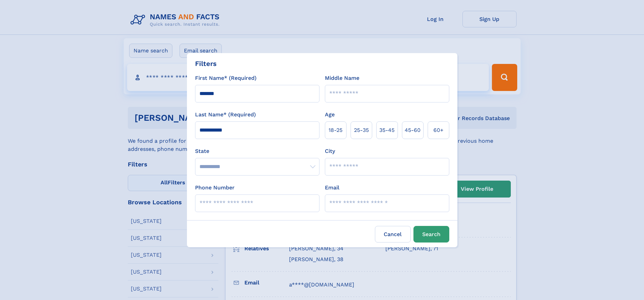 Image resolution: width=644 pixels, height=300 pixels. I want to click on label: Middle Name, so click(342, 78).